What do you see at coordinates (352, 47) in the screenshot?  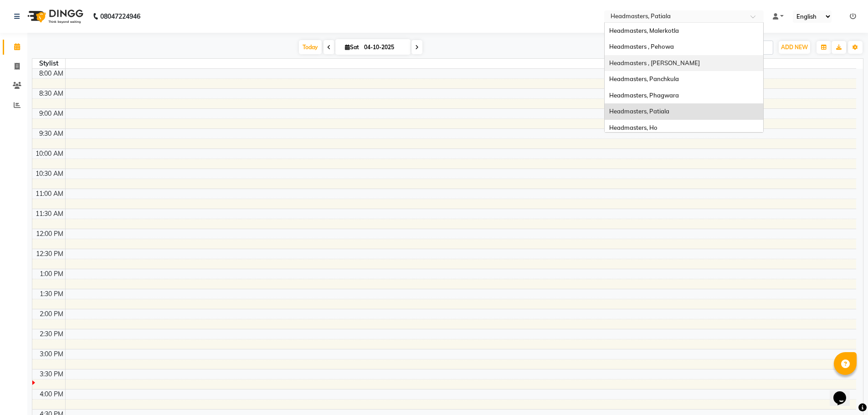 I see `span: Sat` at bounding box center [352, 47].